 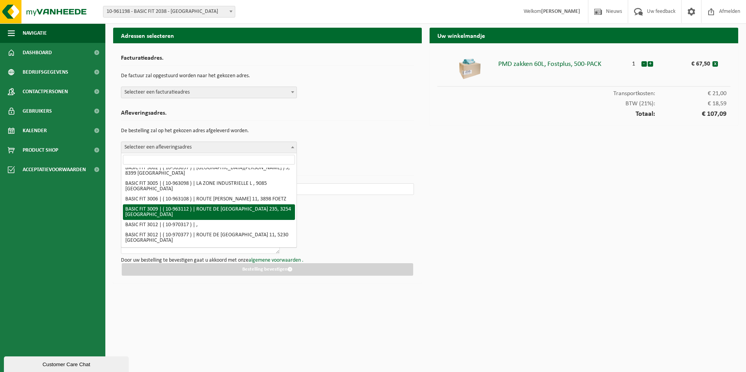 I want to click on span: Contactpersonen, so click(x=45, y=92).